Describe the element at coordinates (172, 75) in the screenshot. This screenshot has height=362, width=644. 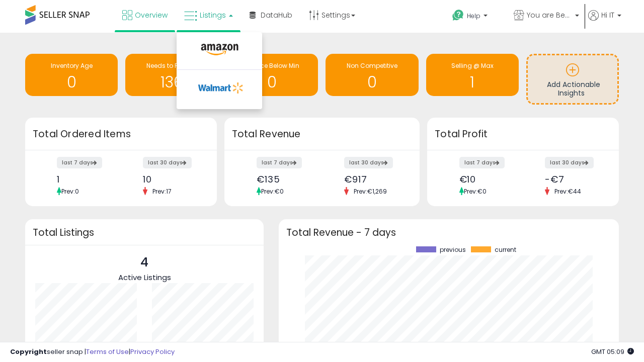
I see `a: Needs to Reprice 136` at that location.